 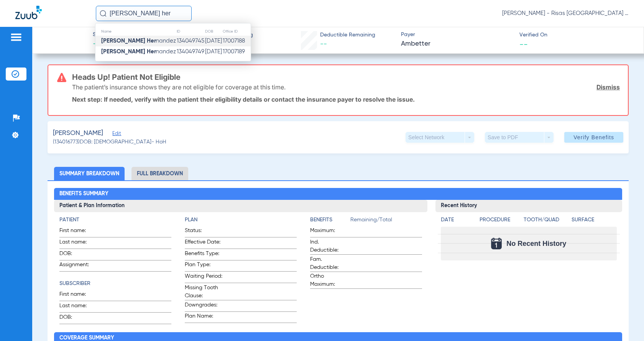 What do you see at coordinates (546, 220) in the screenshot?
I see `h4: Tooth/Quad` at bounding box center [546, 220].